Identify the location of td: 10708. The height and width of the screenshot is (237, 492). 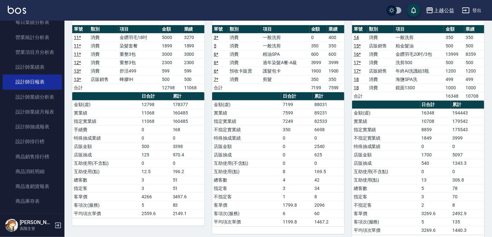
(474, 96).